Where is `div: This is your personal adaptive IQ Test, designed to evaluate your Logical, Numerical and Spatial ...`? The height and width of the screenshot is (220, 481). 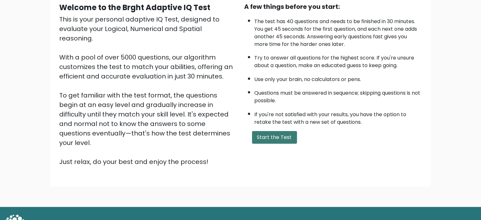
div: This is your personal adaptive IQ Test, designed to evaluate your Logical, Numerical and Spatial ... is located at coordinates (148, 91).